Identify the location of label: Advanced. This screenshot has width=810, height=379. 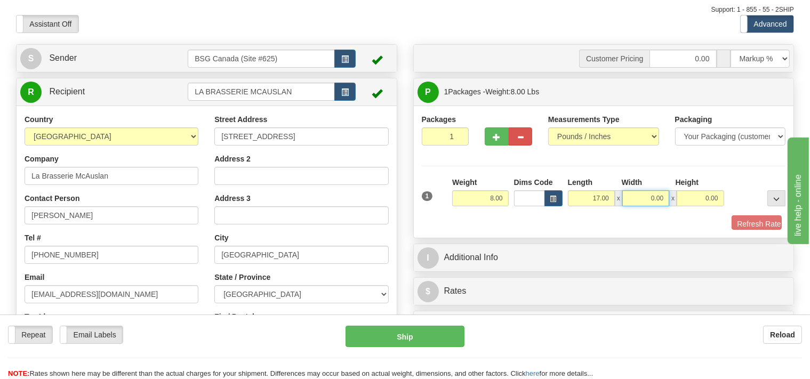
(767, 24).